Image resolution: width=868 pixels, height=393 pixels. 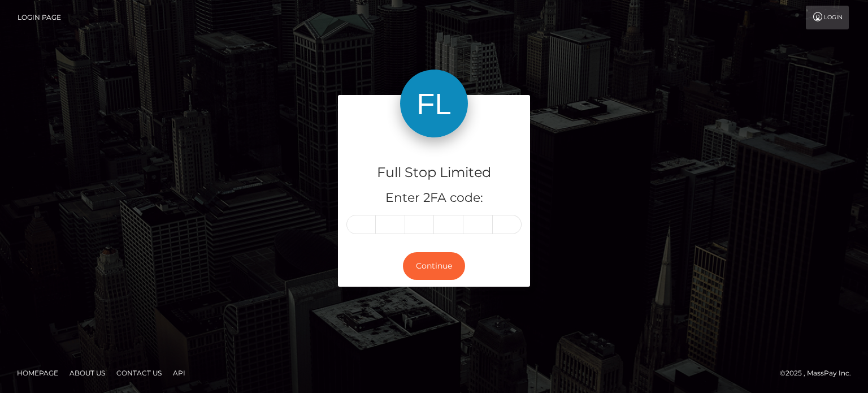 I want to click on h4: Full Stop Limited, so click(x=434, y=172).